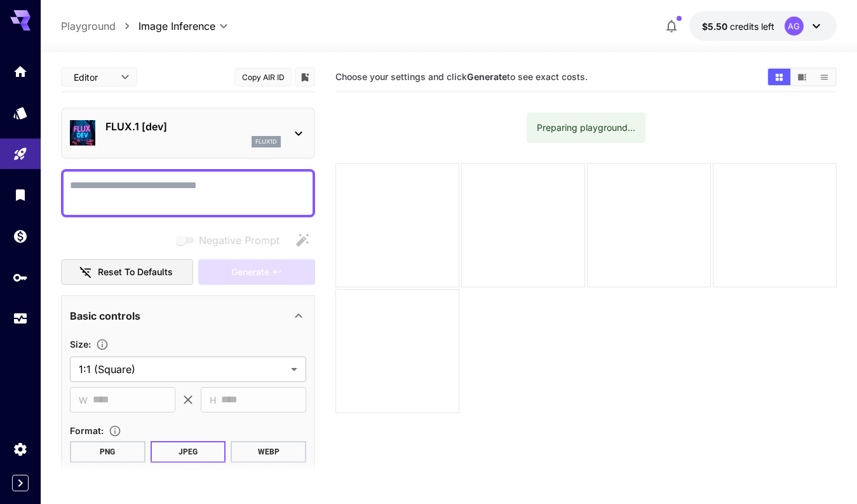 The image size is (857, 504). Describe the element at coordinates (586, 127) in the screenshot. I see `div: Preparing playground...` at that location.